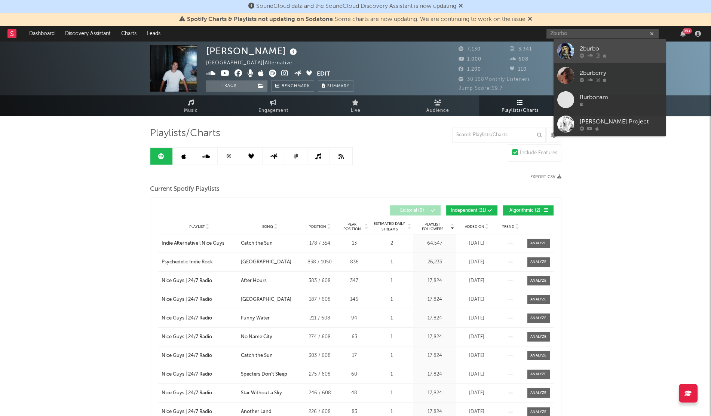 This screenshot has height=416, width=711. Describe the element at coordinates (499, 135) in the screenshot. I see `input: Search Playlists/Charts` at that location.